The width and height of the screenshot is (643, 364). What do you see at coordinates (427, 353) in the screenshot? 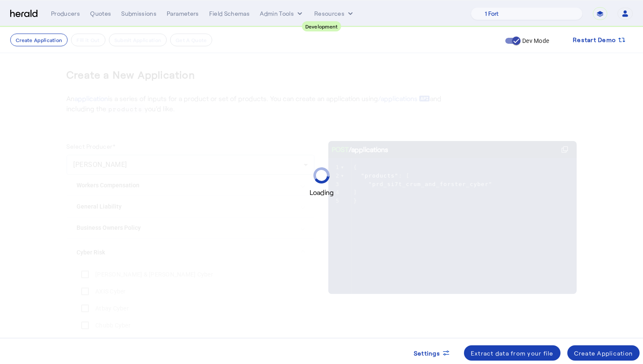
I see `span: Settings` at bounding box center [427, 353].